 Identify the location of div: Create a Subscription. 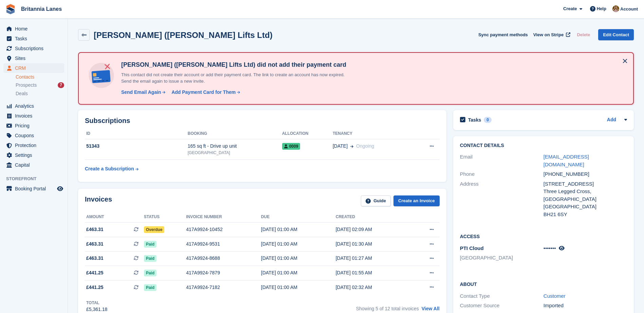
(109, 169).